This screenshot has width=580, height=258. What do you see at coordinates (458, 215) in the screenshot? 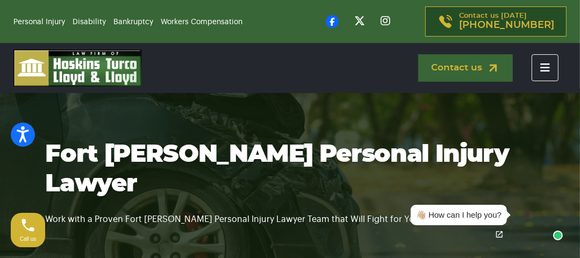
I see `div: 👋🏼 How can I help you?` at bounding box center [458, 215].